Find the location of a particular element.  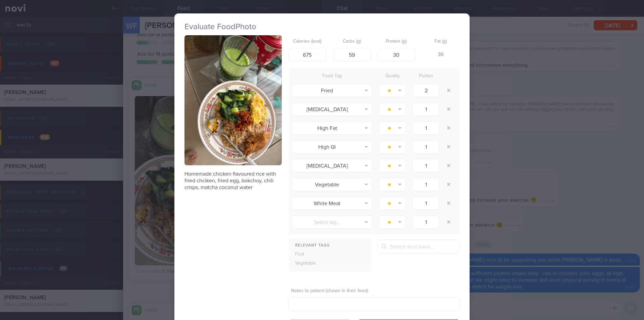

button: Fried is located at coordinates (332, 90).